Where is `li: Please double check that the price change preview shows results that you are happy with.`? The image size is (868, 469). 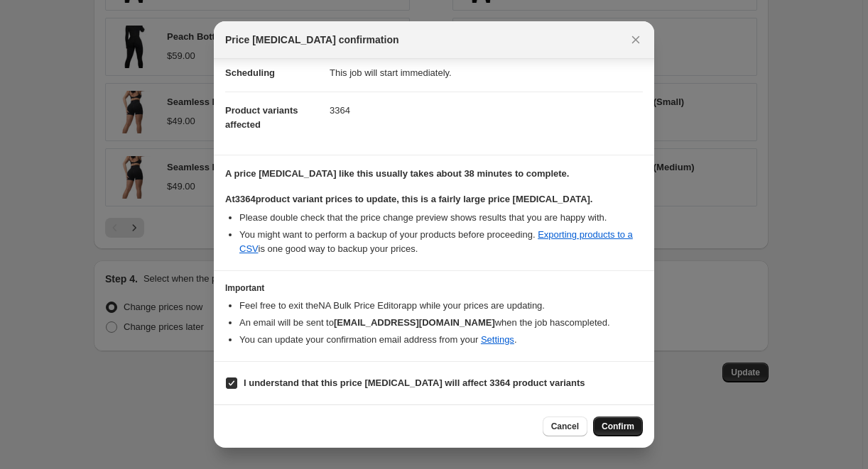
li: Please double check that the price change preview shows results that you are happy with. is located at coordinates (441, 218).